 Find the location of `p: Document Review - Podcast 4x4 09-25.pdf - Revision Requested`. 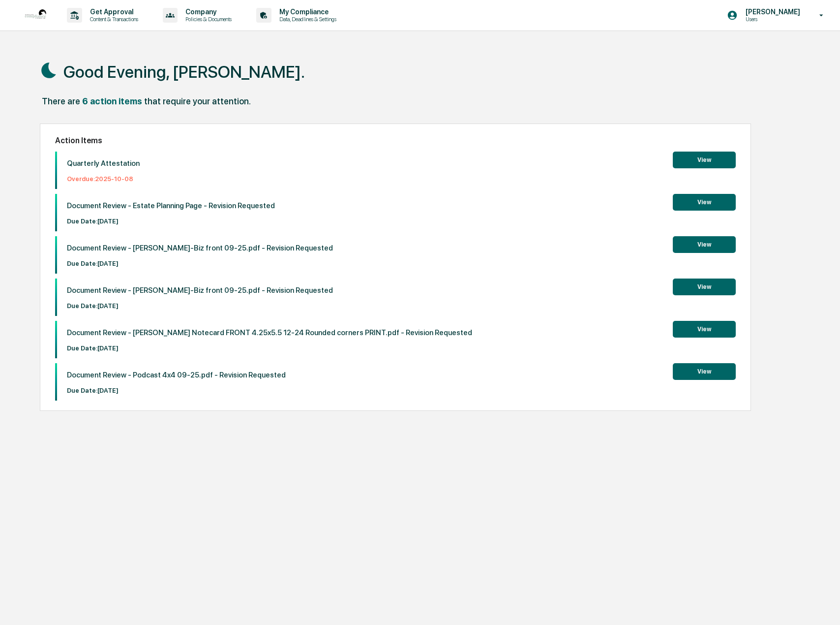

p: Document Review - Podcast 4x4 09-25.pdf - Revision Requested is located at coordinates (176, 375).